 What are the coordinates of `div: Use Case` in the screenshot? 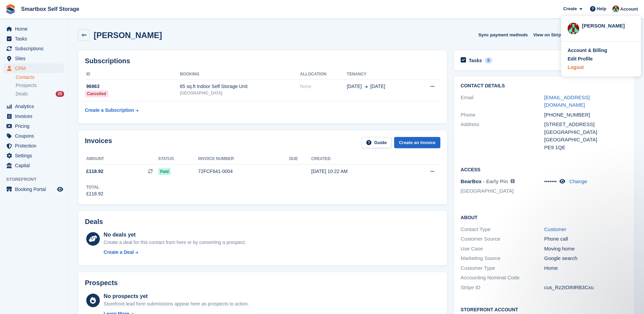 It's located at (502, 249).